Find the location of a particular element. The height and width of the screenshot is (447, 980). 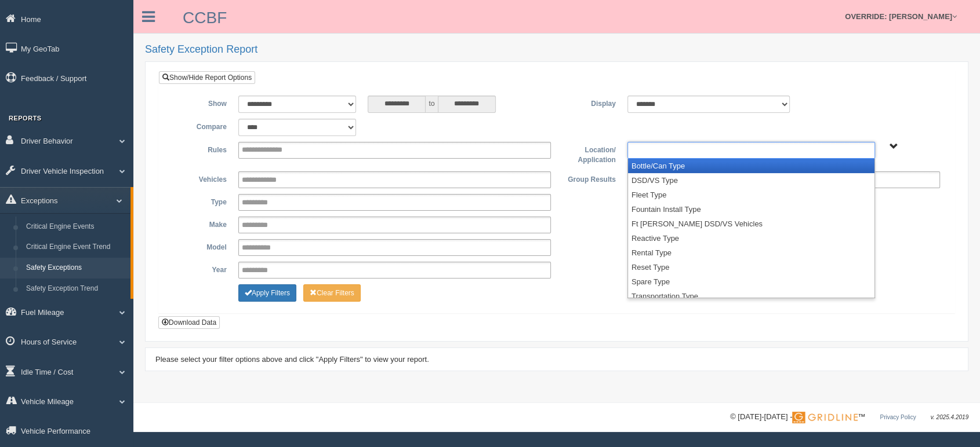

a: Safety Exceptions is located at coordinates (75, 268).